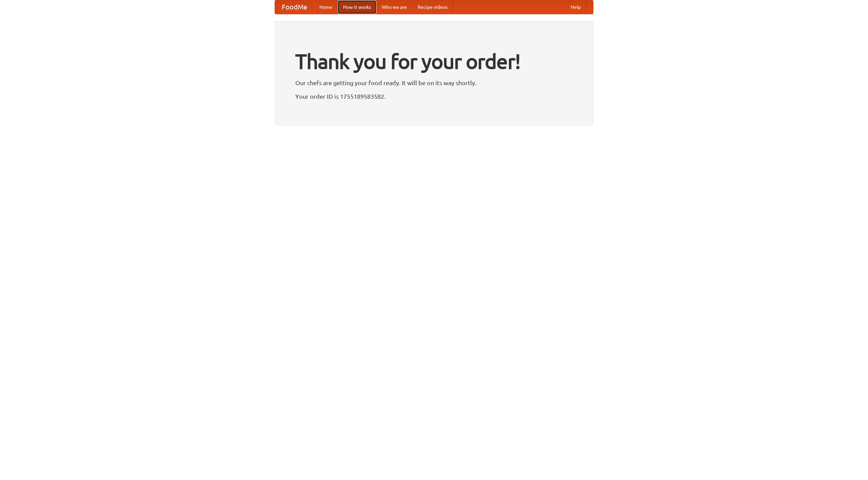  What do you see at coordinates (294, 7) in the screenshot?
I see `a: FoodMe` at bounding box center [294, 7].